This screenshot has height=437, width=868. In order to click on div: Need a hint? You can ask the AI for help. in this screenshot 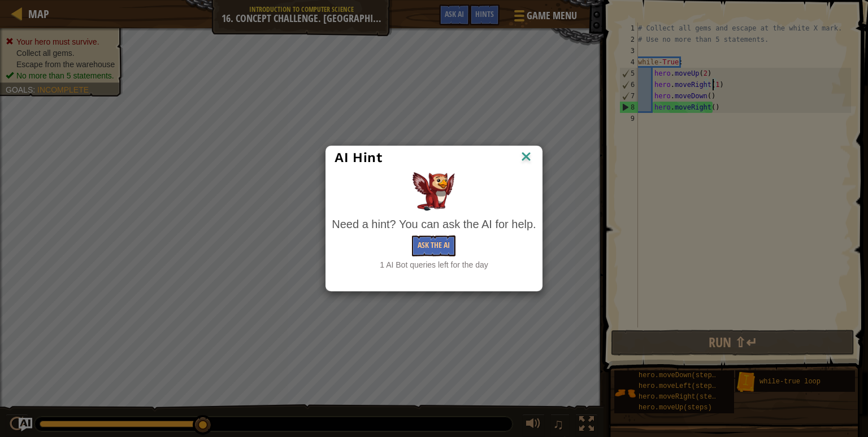, I will do `click(433, 224)`.